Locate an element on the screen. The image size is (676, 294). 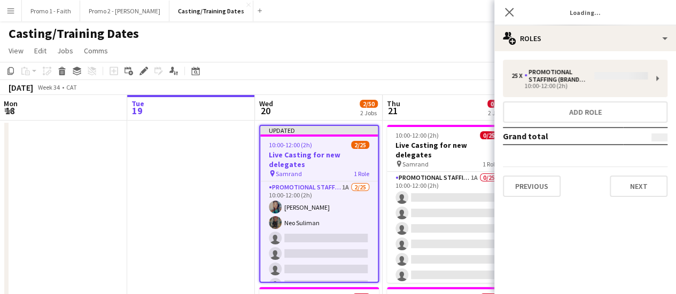
h1: Casting/Training Dates is located at coordinates (74, 34).